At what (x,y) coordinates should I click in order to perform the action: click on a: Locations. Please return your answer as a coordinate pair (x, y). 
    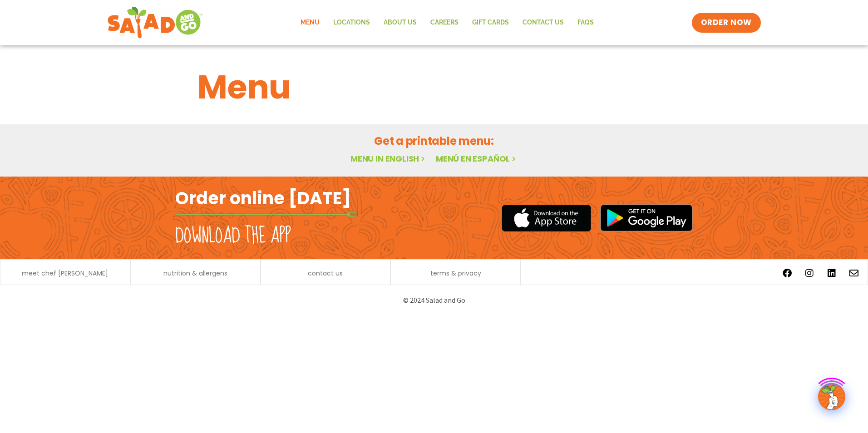
    Looking at the image, I should click on (351, 23).